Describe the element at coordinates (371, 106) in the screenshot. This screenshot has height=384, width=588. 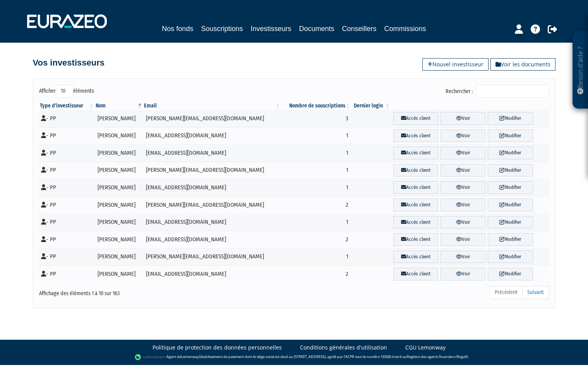
I see `th: Dernier login : activer pour trier la colonne par ordre croissant` at that location.